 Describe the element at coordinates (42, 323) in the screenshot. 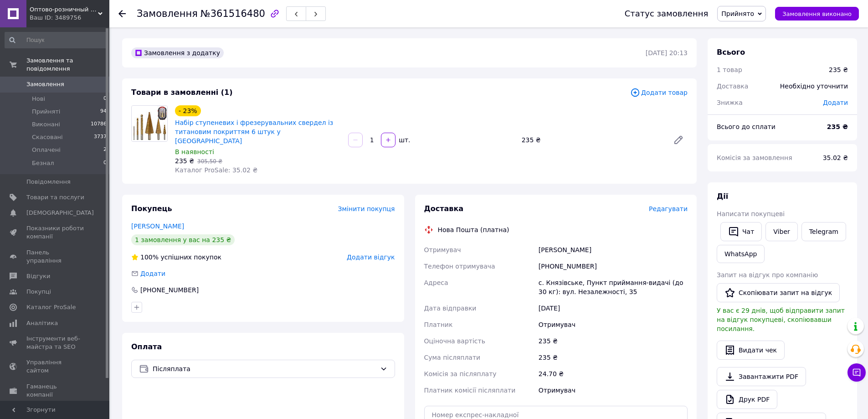

I see `span: Аналітика` at that location.